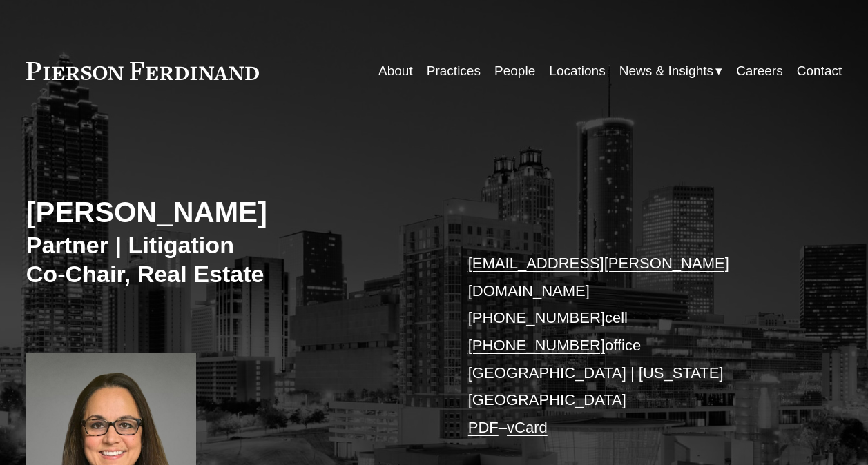 The image size is (868, 465). Describe the element at coordinates (670, 71) in the screenshot. I see `a: folder dropdown` at that location.